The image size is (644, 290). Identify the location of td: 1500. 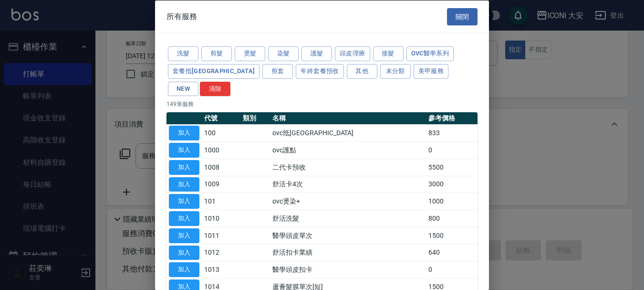
(452, 235).